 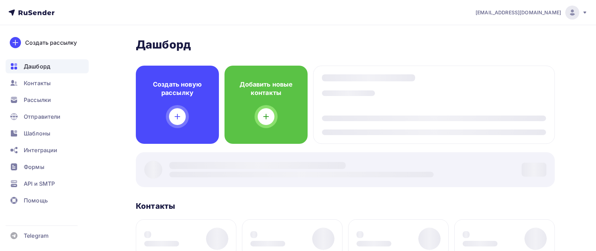 I want to click on span: API и SMTP, so click(x=39, y=184).